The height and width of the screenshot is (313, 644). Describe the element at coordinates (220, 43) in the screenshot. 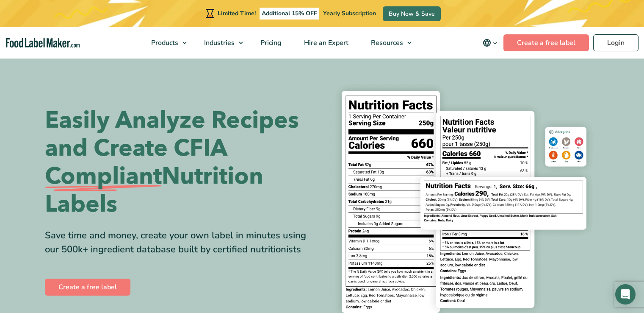

I see `a: Industries` at that location.